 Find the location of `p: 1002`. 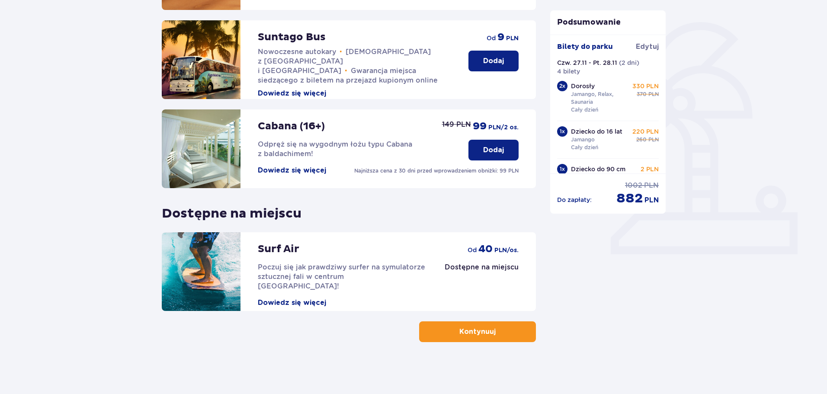

p: 1002 is located at coordinates (633, 185).